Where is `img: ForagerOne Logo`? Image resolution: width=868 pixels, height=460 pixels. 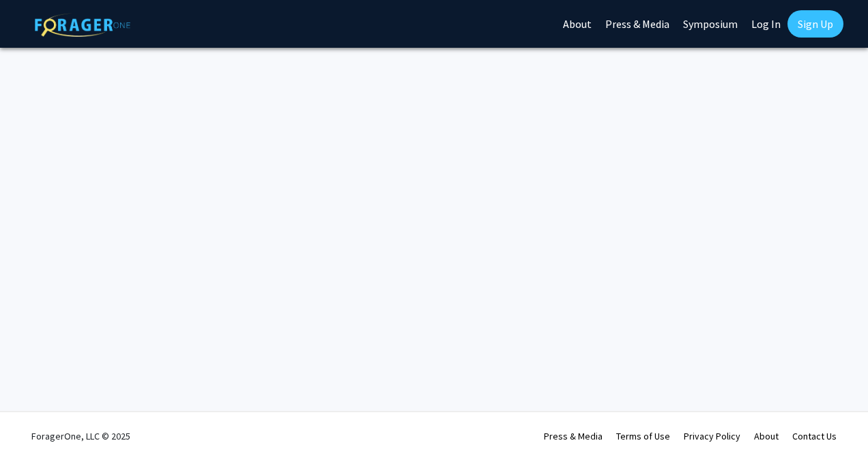 img: ForagerOne Logo is located at coordinates (82, 24).